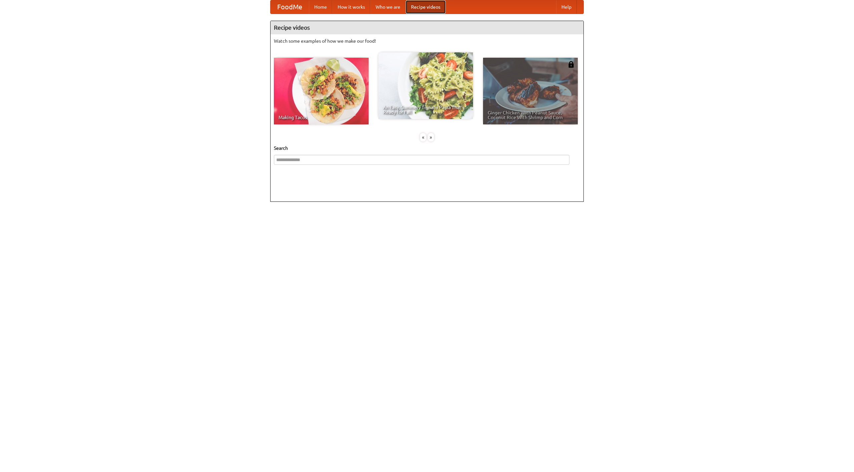 The height and width of the screenshot is (472, 854). What do you see at coordinates (425, 7) in the screenshot?
I see `a: Recipe videos` at bounding box center [425, 7].